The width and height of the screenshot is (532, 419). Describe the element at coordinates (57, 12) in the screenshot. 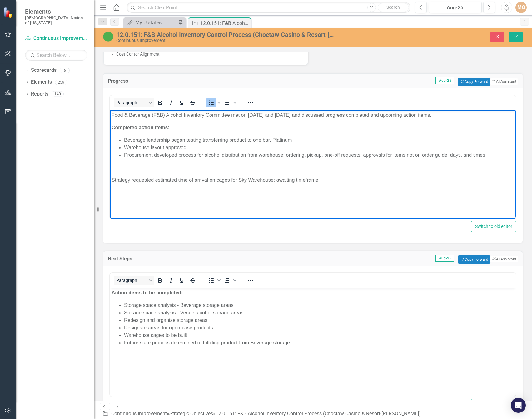

I see `span: Elements` at that location.